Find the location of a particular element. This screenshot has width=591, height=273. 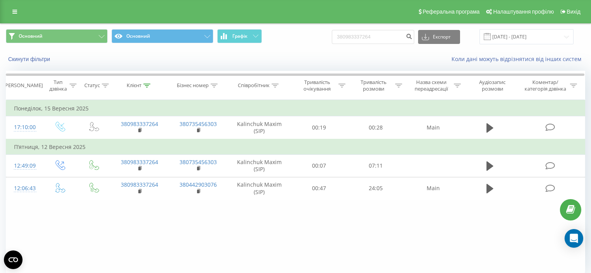

td: П’ятниця, 12 Вересня 2025 is located at coordinates (296, 147).